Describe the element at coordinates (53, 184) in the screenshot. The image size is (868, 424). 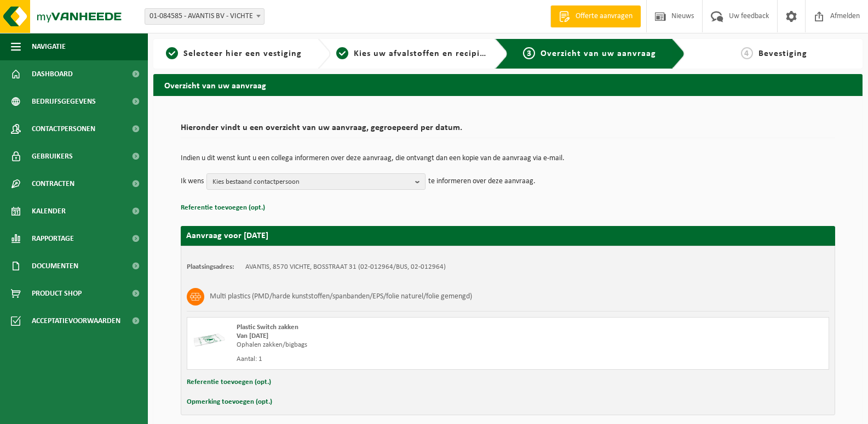
I see `span: Contracten` at that location.